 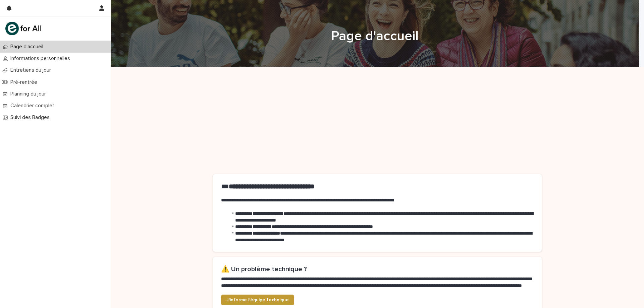 What do you see at coordinates (25, 82) in the screenshot?
I see `p: Pré-rentrée` at bounding box center [25, 82].